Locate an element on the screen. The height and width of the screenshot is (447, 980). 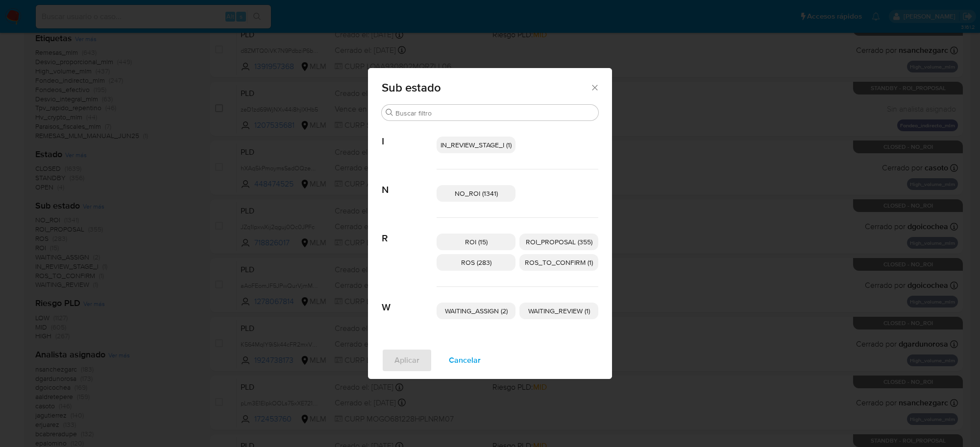
span: ROS_TO_CONFIRM (1) is located at coordinates (559, 262).